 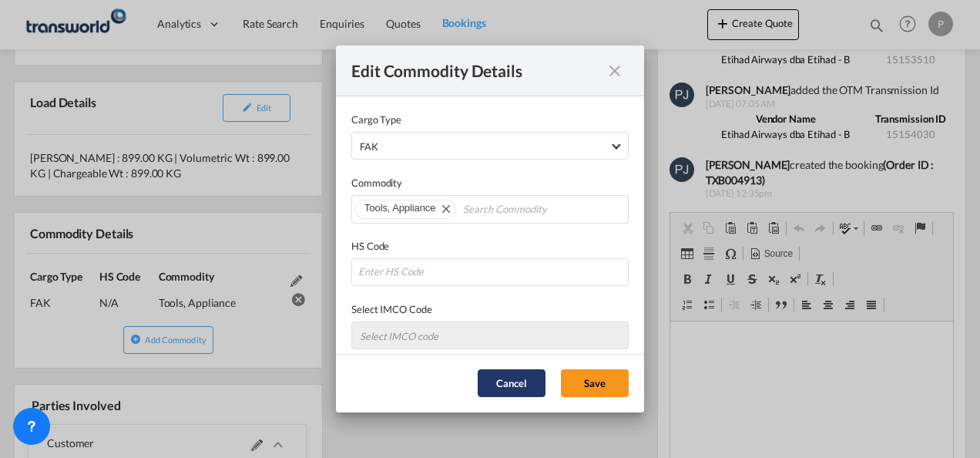 I want to click on md-select: Select Cargo type: FAK, so click(x=490, y=146).